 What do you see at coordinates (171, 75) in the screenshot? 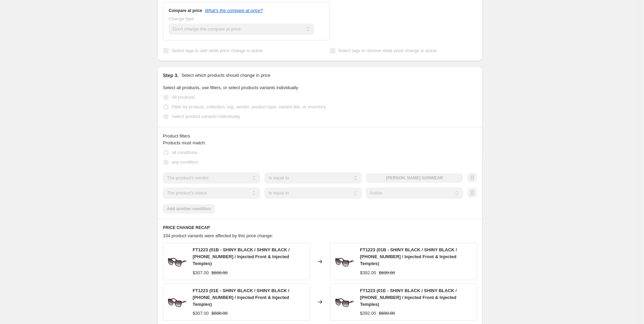
I see `h2: Step 3.` at bounding box center [171, 75].